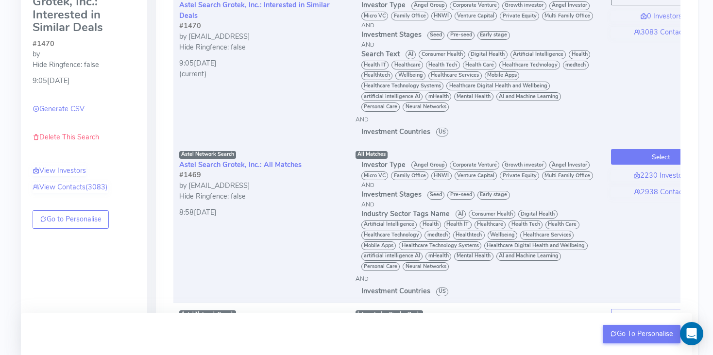  I want to click on span: Private Equity, so click(520, 176).